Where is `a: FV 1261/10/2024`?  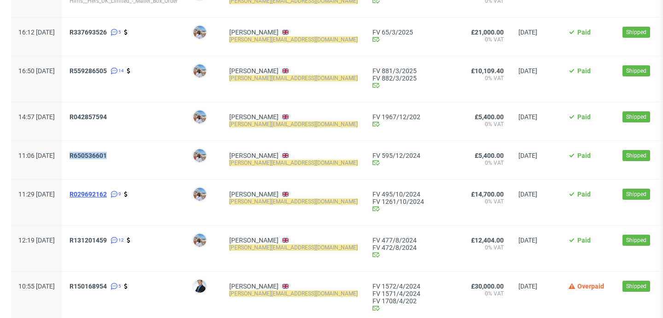 a: FV 1261/10/2024 is located at coordinates (414, 202).